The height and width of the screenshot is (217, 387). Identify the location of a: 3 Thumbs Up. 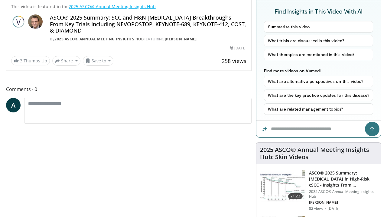
(31, 61).